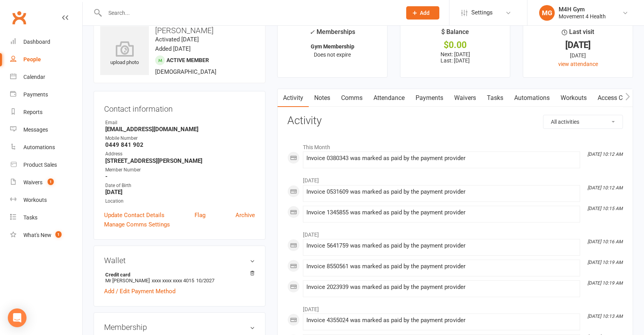 This screenshot has height=335, width=644. Describe the element at coordinates (441, 212) in the screenshot. I see `div: Invoice 1345855 was marked as paid by the payment provider` at that location.